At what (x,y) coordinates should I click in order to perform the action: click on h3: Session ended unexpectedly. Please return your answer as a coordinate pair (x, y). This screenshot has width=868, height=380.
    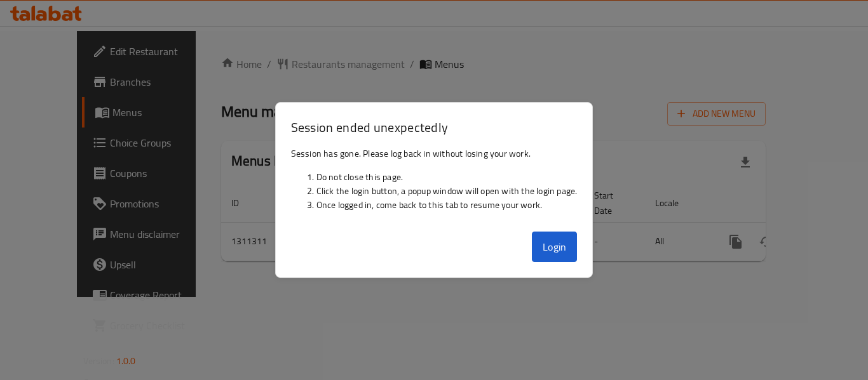
    Looking at the image, I should click on (434, 127).